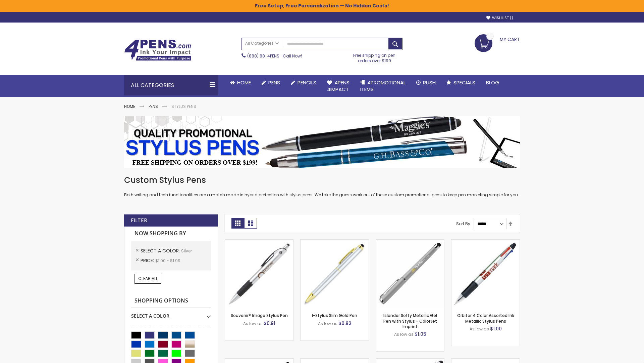 This screenshot has height=363, width=644. Describe the element at coordinates (420, 334) in the screenshot. I see `span: $1.05` at that location.